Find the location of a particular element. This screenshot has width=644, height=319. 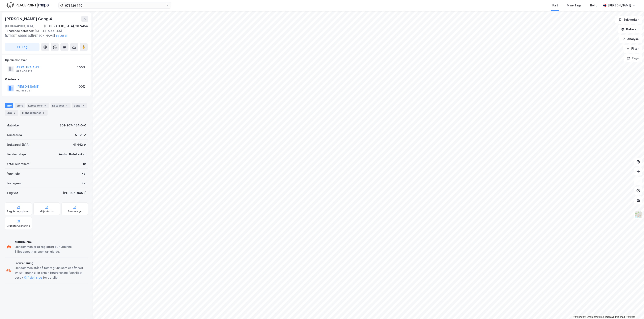

span: Tilhørende adresser: is located at coordinates (20, 31).